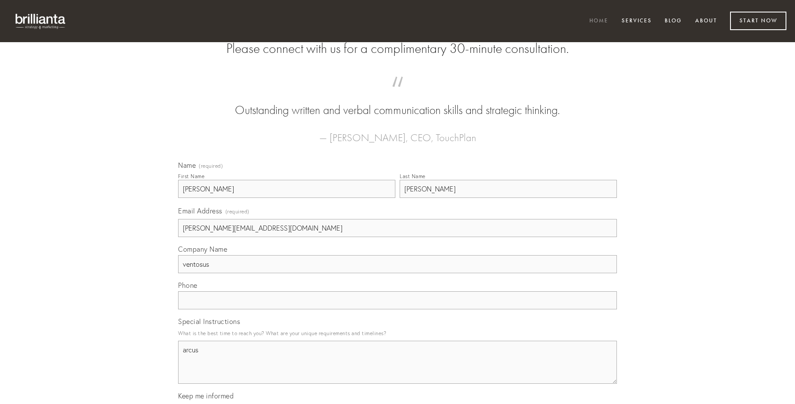  What do you see at coordinates (636, 21) in the screenshot?
I see `a: Services` at bounding box center [636, 21].